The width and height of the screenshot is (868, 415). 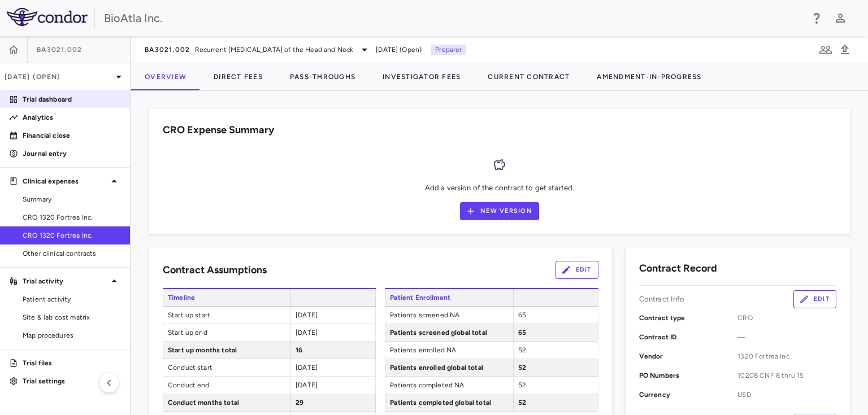 I want to click on p: Add a version of the contract to get started., so click(x=500, y=188).